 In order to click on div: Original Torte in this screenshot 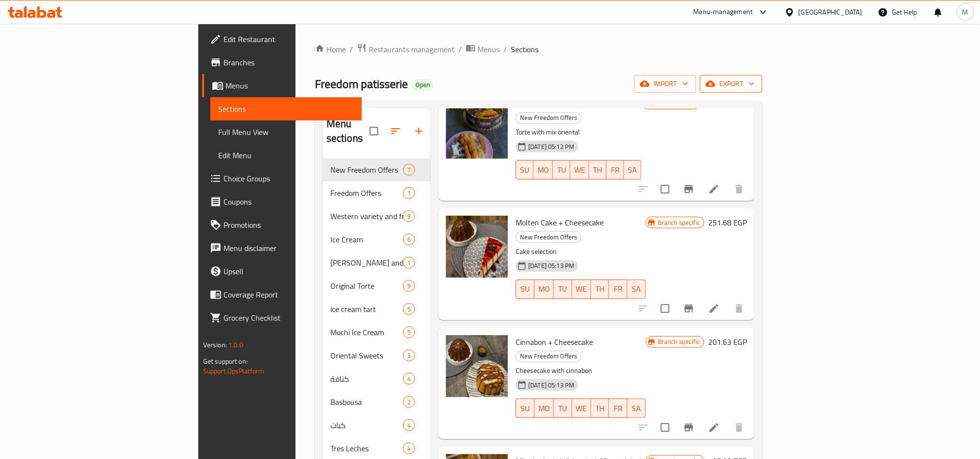, I will do `click(367, 285)`.